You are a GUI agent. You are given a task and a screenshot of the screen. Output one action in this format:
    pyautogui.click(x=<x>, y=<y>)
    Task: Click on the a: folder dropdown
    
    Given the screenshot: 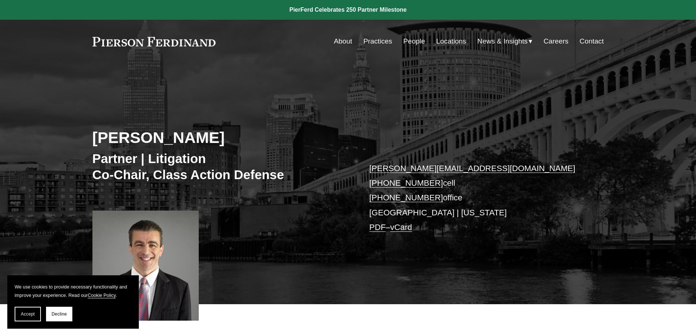 What is the action you would take?
    pyautogui.click(x=505, y=41)
    